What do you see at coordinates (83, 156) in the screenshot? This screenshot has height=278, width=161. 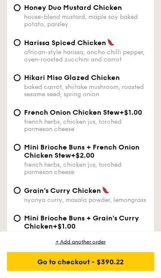 I see `span: +$2.00` at bounding box center [83, 156].